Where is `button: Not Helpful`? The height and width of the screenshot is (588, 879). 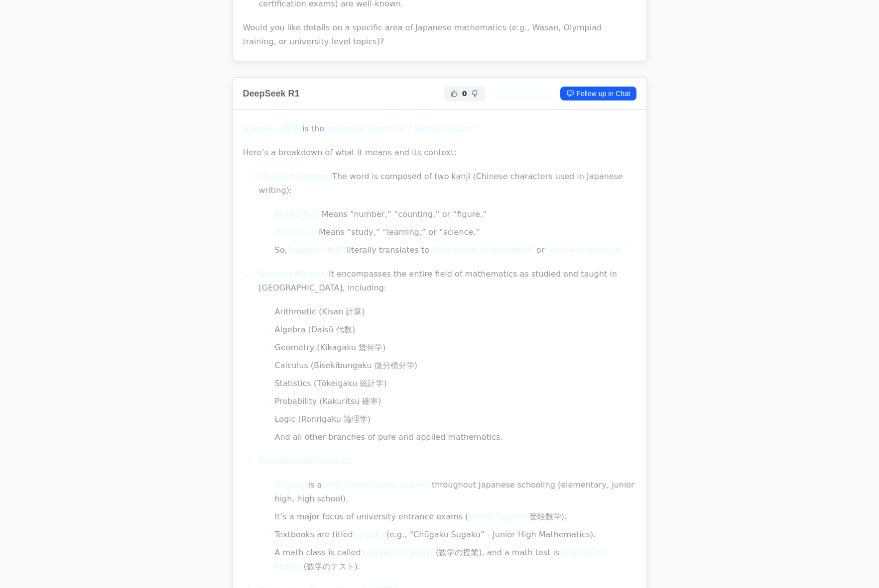
button: Not Helpful is located at coordinates (475, 94).